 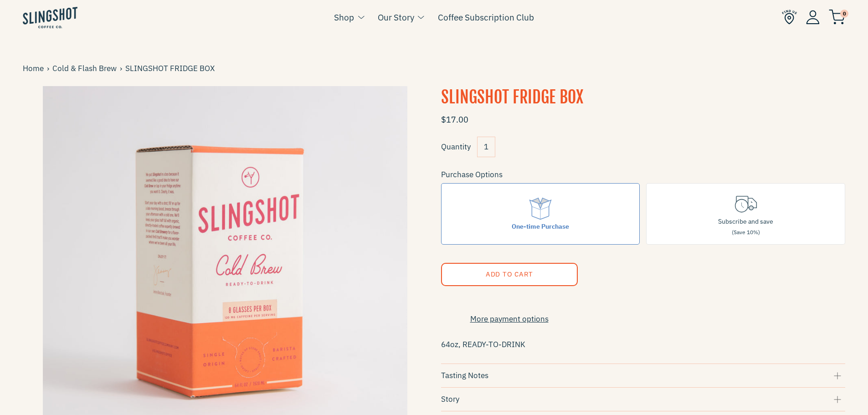 What do you see at coordinates (455, 119) in the screenshot?
I see `span: $17.00` at bounding box center [455, 119].